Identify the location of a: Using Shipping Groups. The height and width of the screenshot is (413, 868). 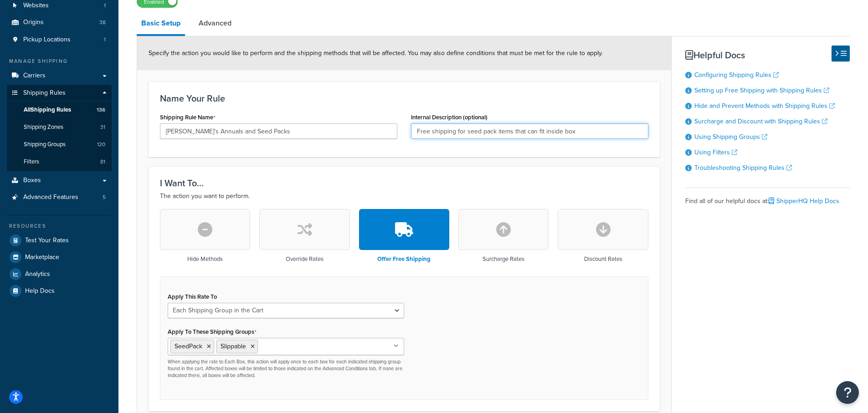
(731, 136).